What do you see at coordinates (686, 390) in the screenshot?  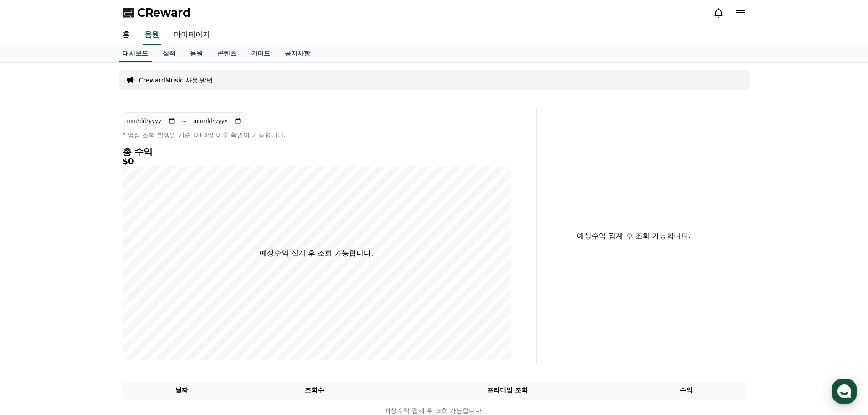 I see `th: 수익` at bounding box center [686, 390].